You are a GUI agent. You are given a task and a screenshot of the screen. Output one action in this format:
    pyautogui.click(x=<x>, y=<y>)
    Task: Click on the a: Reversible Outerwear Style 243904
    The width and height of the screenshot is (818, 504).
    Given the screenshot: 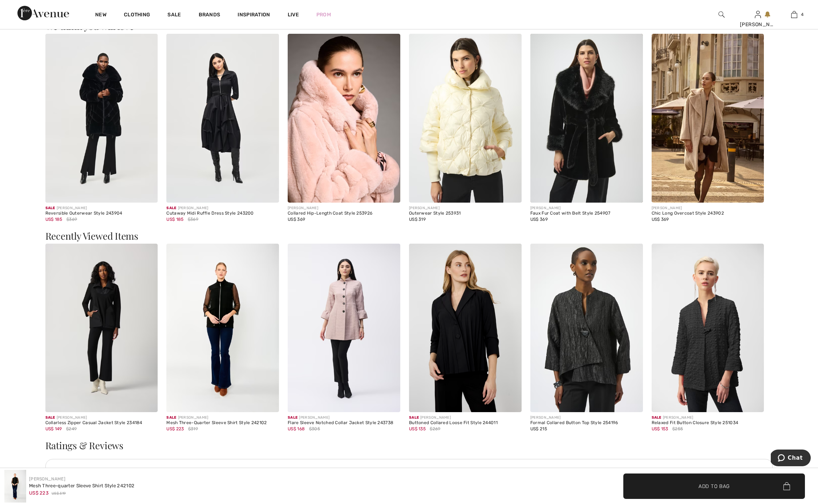 What is the action you would take?
    pyautogui.click(x=101, y=118)
    